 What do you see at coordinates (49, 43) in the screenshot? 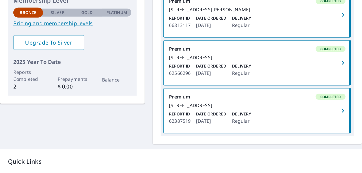
I see `span: Upgrade To Silver` at bounding box center [49, 43].